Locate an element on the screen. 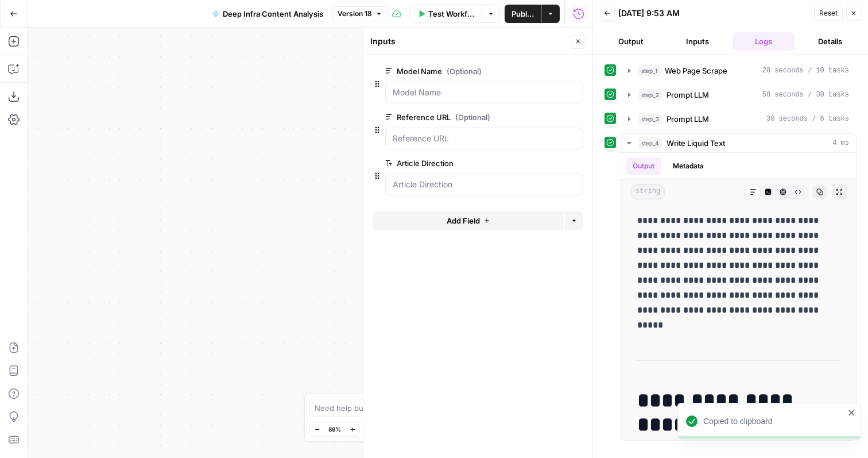 Image resolution: width=868 pixels, height=458 pixels. span: Version 18 is located at coordinates (355, 14).